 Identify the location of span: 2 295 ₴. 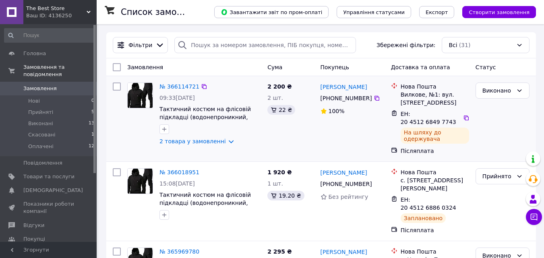
(279, 252).